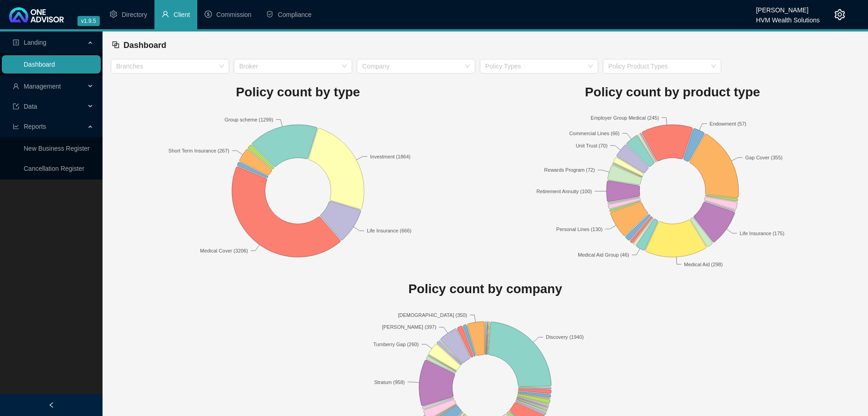 The height and width of the screenshot is (416, 868). What do you see at coordinates (390, 382) in the screenshot?
I see `text: Stratum (958)` at bounding box center [390, 382].